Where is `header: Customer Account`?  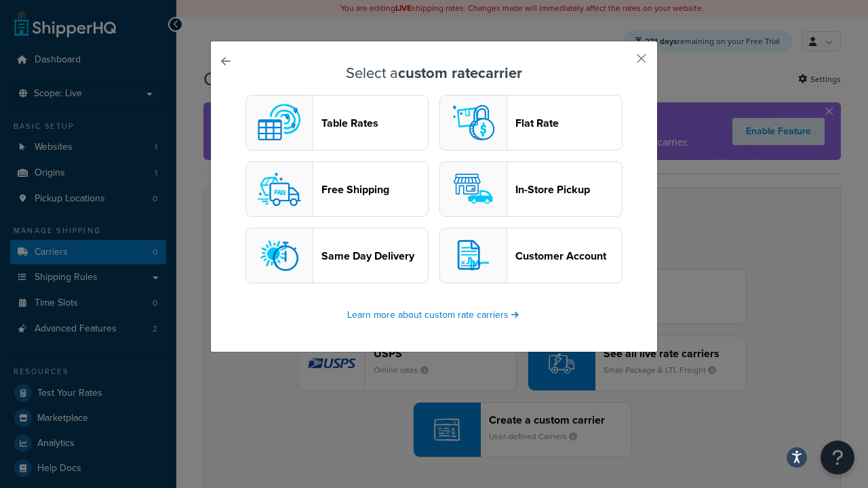 header: Customer Account is located at coordinates (568, 256).